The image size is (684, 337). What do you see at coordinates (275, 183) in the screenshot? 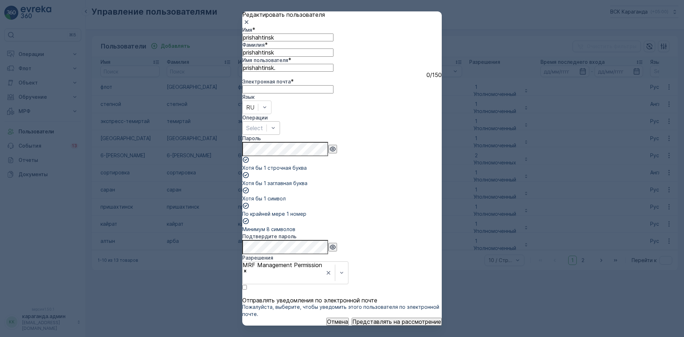
I see `font: Хотя бы 1 заглавная буква` at bounding box center [275, 183].